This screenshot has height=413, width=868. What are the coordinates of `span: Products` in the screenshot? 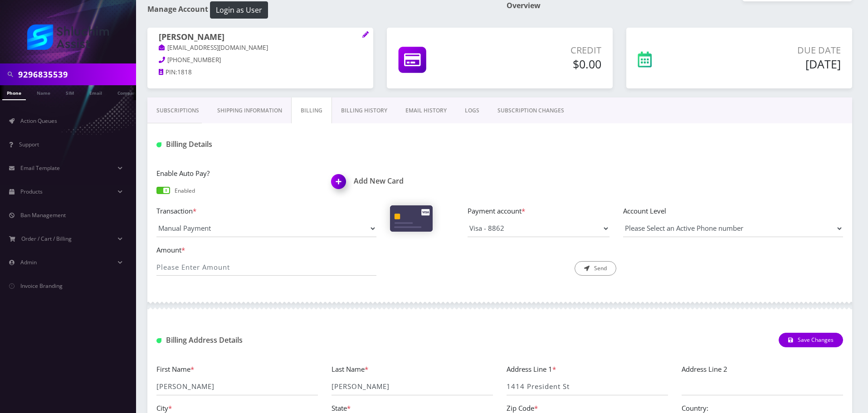 It's located at (31, 192).